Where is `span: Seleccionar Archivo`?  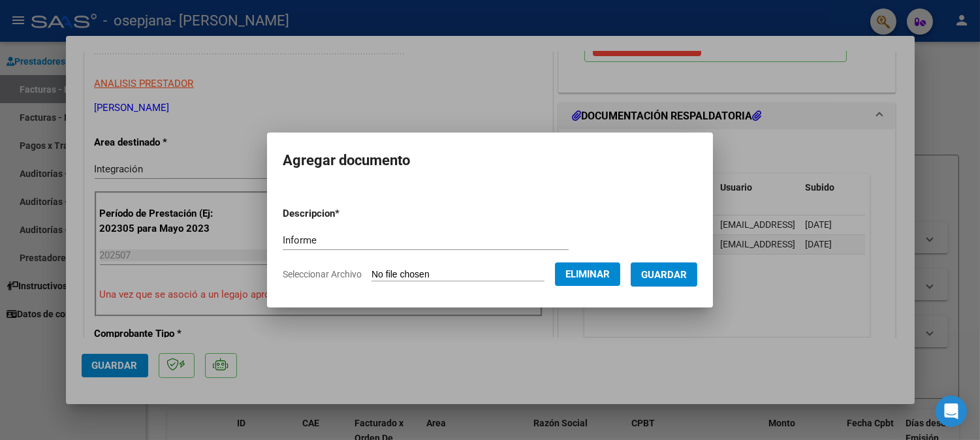
span: Seleccionar Archivo is located at coordinates (322, 274).